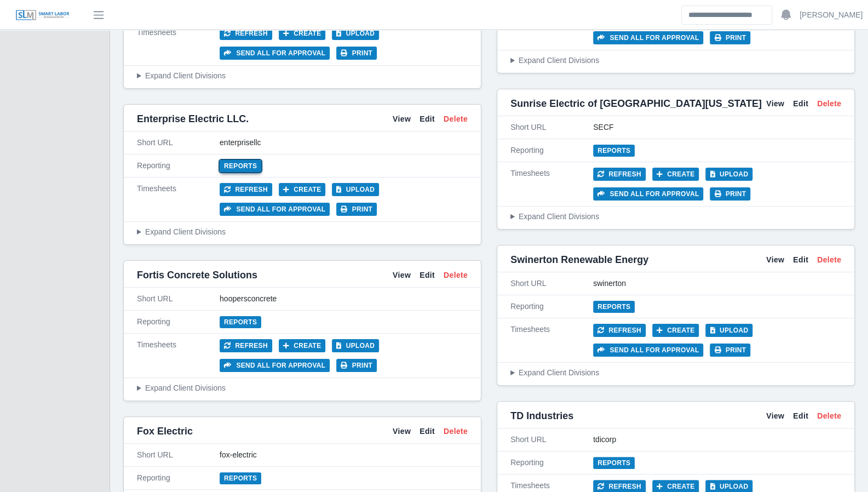 This screenshot has width=868, height=492. Describe the element at coordinates (343, 299) in the screenshot. I see `div: hoopersconcrete` at that location.